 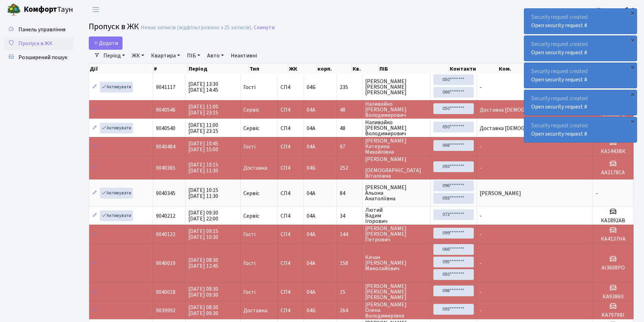 What do you see at coordinates (165, 216) in the screenshot?
I see `span: 9040212` at bounding box center [165, 216].